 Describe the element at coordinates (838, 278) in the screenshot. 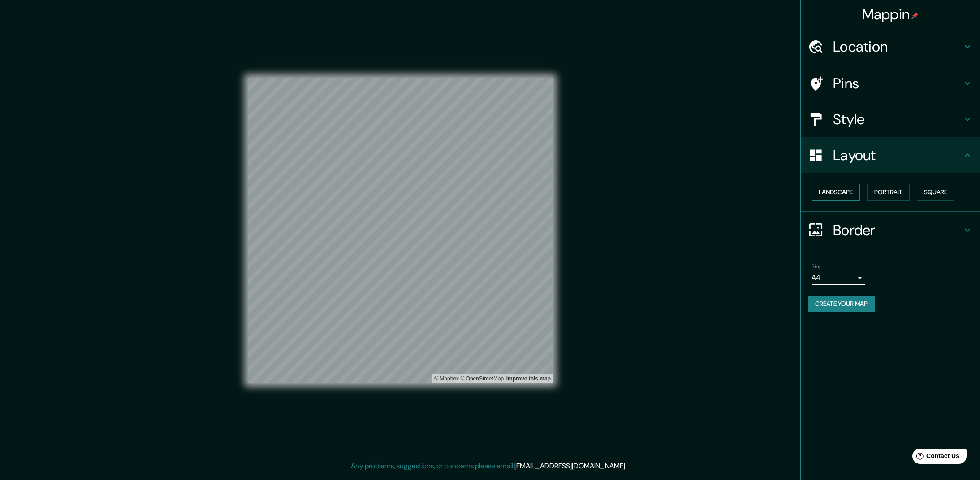

I see `div: A4` at that location.